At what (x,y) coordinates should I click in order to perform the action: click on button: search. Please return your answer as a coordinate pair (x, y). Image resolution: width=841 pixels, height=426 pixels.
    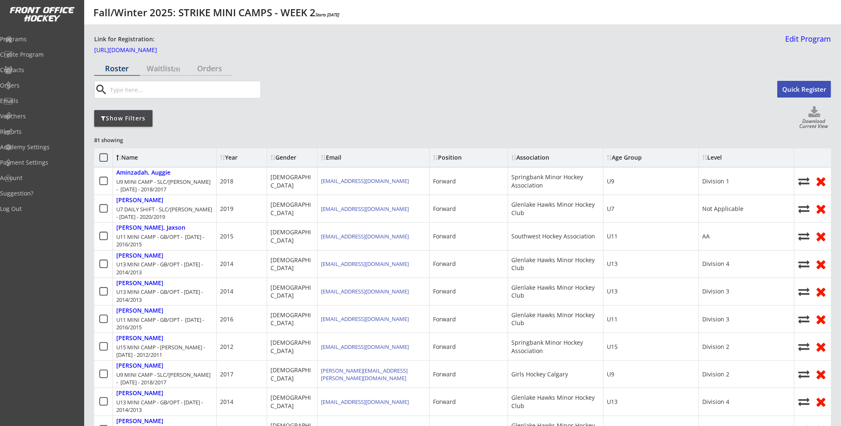
    Looking at the image, I should click on (101, 90).